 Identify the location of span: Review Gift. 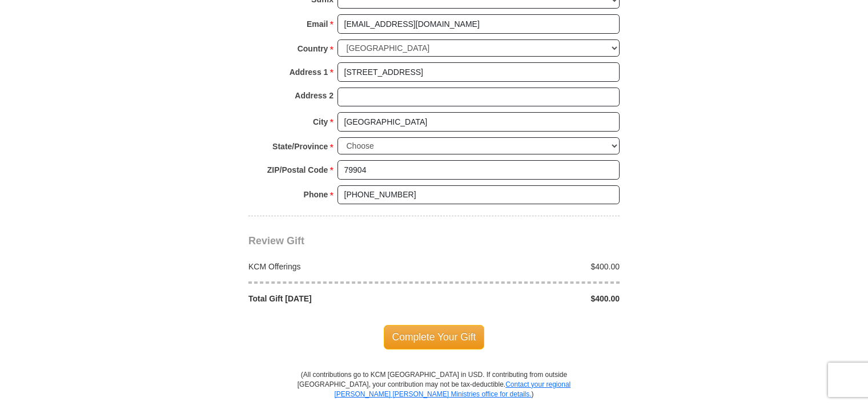
(276, 240).